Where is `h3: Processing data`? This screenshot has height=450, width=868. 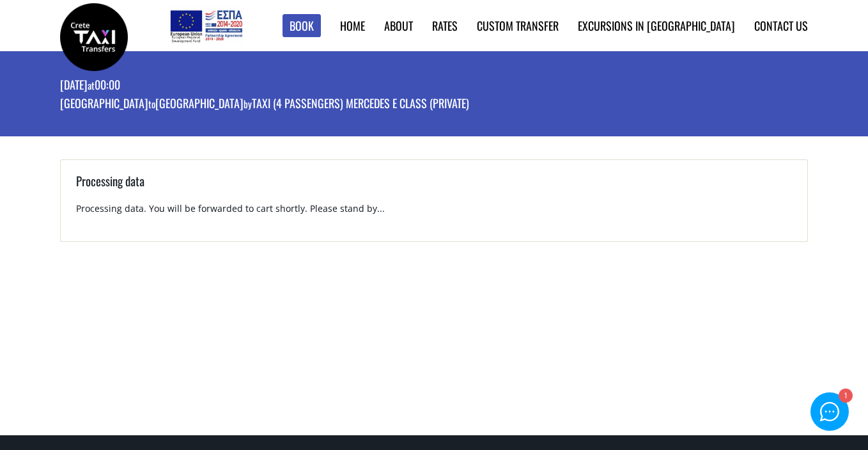 h3: Processing data is located at coordinates (434, 187).